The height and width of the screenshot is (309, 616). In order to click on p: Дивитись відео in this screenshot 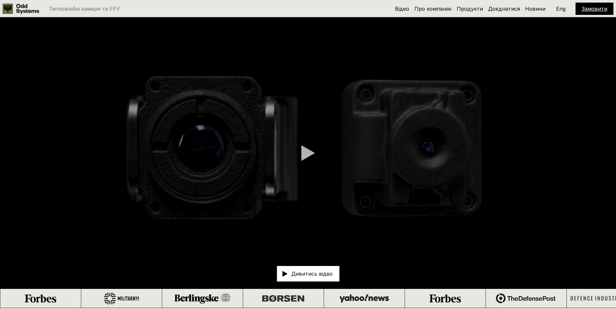, I will do `click(312, 274)`.